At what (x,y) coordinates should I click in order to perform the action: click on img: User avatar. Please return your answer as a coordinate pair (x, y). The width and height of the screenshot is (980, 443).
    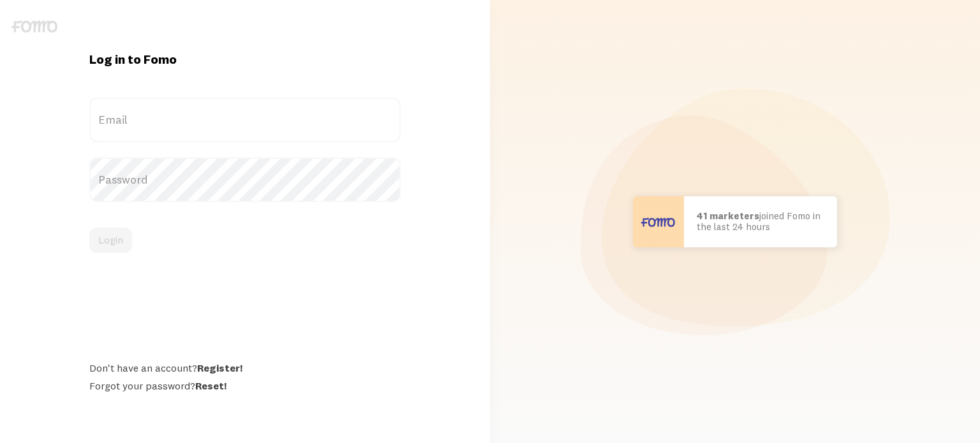
    Looking at the image, I should click on (658, 222).